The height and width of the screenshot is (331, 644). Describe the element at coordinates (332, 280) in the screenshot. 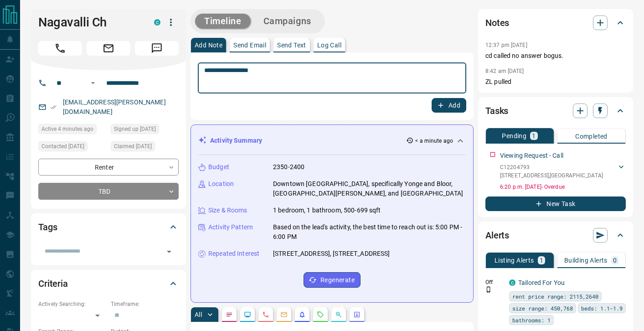

I see `button: Regenerate` at that location.